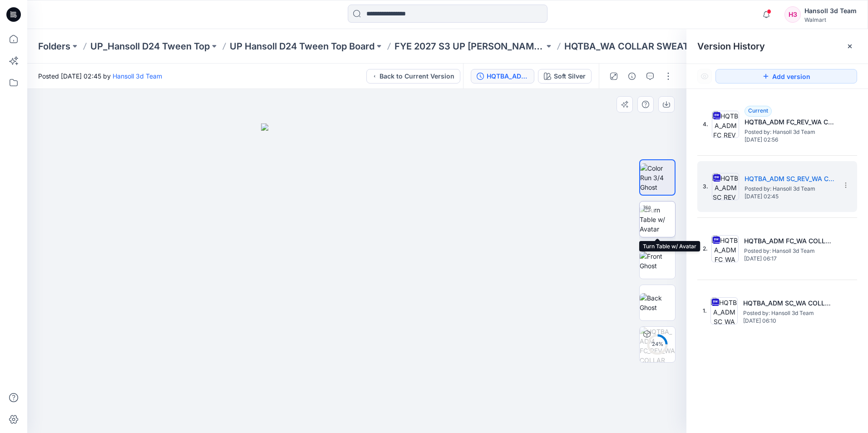 The width and height of the screenshot is (868, 433). Describe the element at coordinates (725, 248) in the screenshot. I see `img: HQTBA_ADM FC_WA COLLAR SWEATSHIRT` at that location.